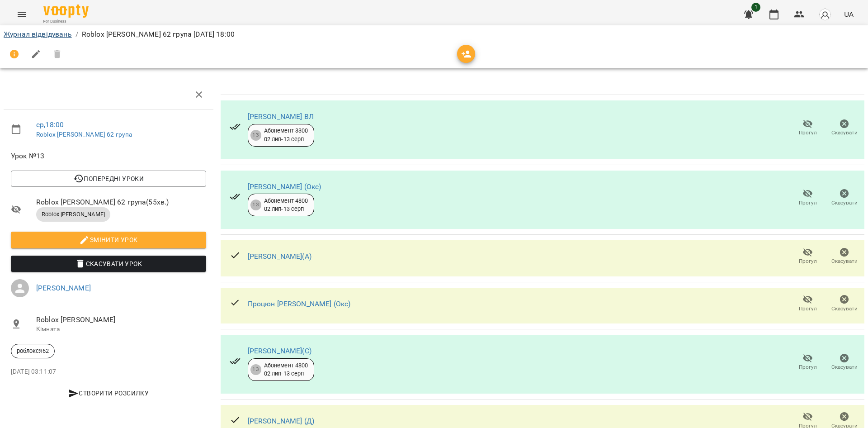 Image resolution: width=868 pixels, height=428 pixels. What do you see at coordinates (825, 15) in the screenshot?
I see `img: avatar_s.png` at bounding box center [825, 15].